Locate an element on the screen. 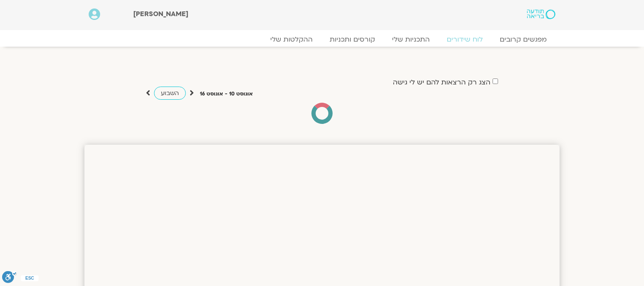 This screenshot has height=286, width=644. a: התכניות שלי is located at coordinates (411, 39).